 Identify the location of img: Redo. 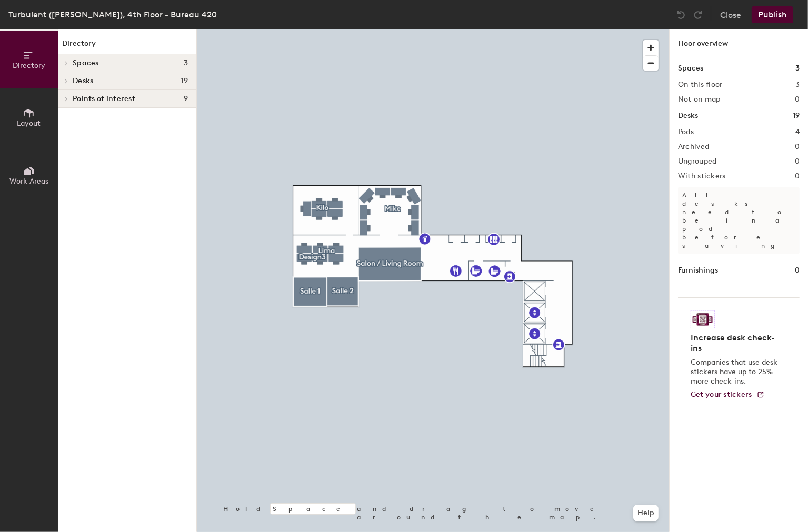
(698, 15).